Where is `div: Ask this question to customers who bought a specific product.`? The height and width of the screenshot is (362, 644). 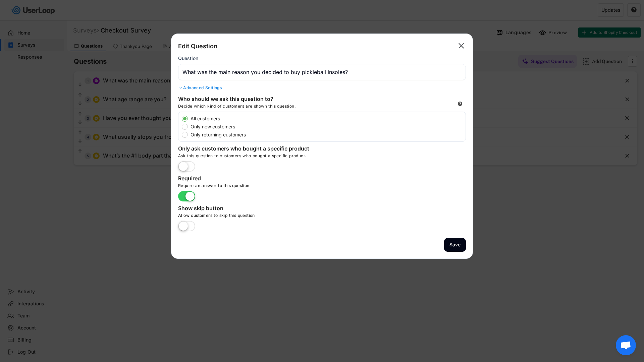
div: Ask this question to customers who bought a specific product. is located at coordinates (322, 157).